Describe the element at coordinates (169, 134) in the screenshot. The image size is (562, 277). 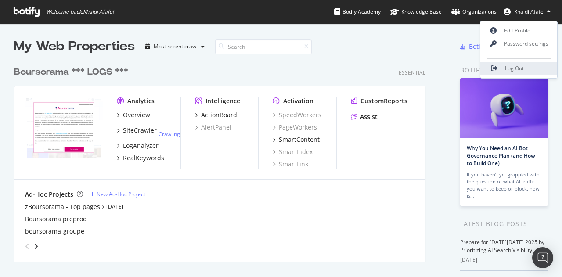
I see `a: Crawling` at that location.